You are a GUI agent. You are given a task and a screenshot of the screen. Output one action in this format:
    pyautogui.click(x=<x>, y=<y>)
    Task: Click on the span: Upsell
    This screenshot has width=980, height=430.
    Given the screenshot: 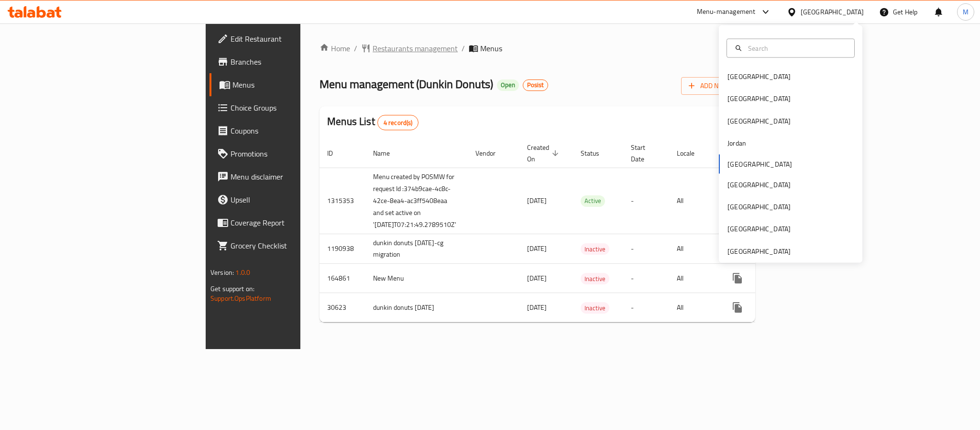 What is the action you would take?
    pyautogui.click(x=296, y=199)
    